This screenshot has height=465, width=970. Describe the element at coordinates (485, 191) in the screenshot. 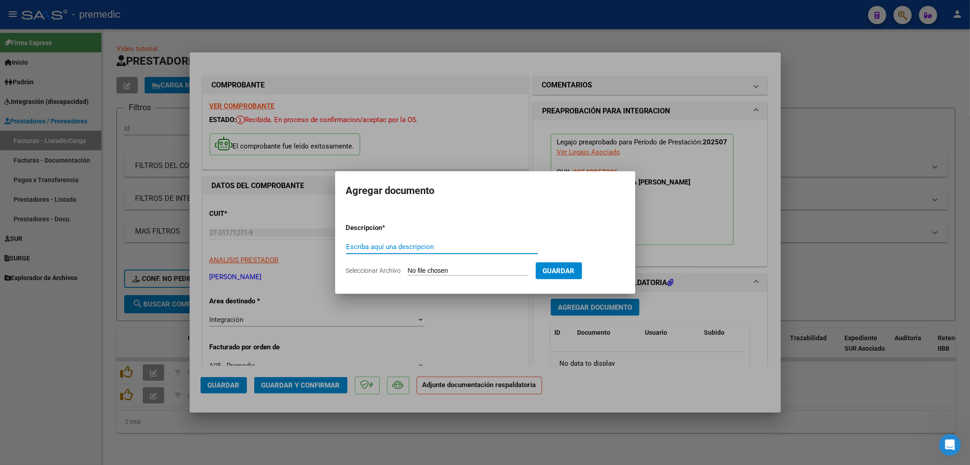

I see `h2: Agregar documento` at that location.